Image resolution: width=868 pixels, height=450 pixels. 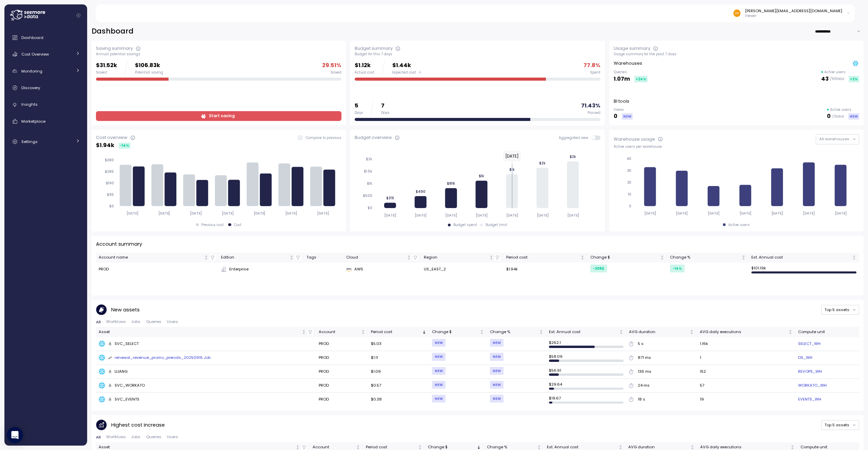 What do you see at coordinates (592, 65) in the screenshot?
I see `p: 77.8 %` at bounding box center [592, 65].